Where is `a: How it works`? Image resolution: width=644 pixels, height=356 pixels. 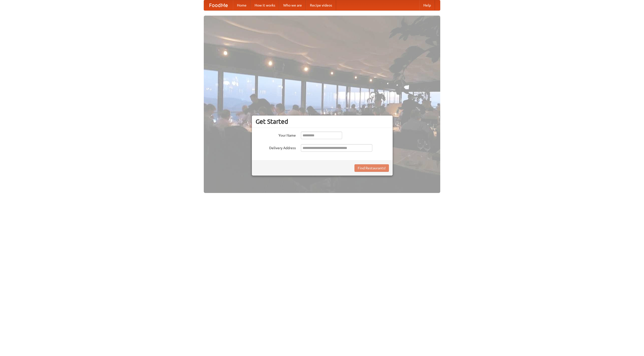
a: How it works is located at coordinates (265, 5).